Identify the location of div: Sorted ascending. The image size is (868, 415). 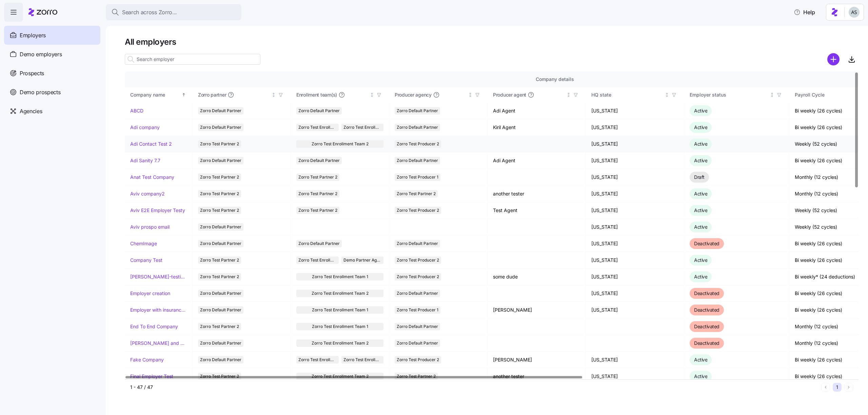
(184, 95).